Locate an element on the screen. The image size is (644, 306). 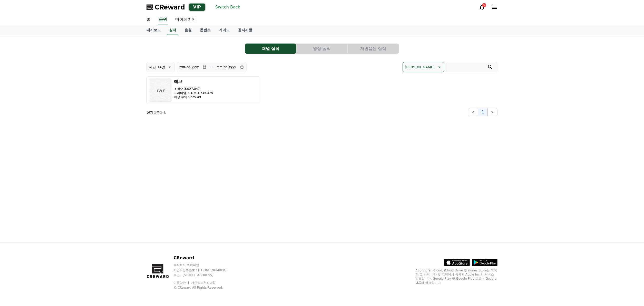
a: 가이드 is located at coordinates (224, 30).